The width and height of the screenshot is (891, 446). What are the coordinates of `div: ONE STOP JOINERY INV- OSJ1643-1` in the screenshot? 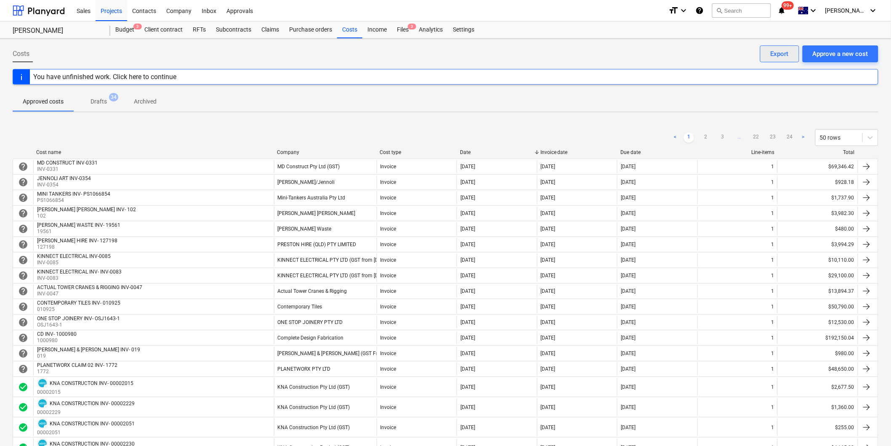 It's located at (78, 319).